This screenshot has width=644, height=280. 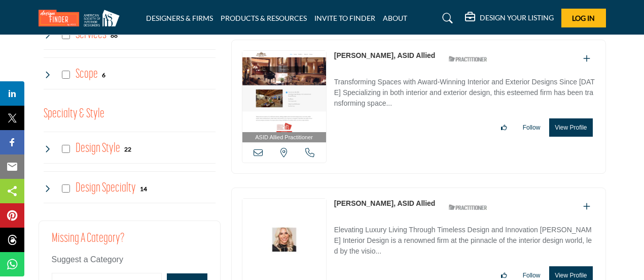 What do you see at coordinates (385, 55) in the screenshot?
I see `p: Luis Corona, ASID Allied` at bounding box center [385, 55].